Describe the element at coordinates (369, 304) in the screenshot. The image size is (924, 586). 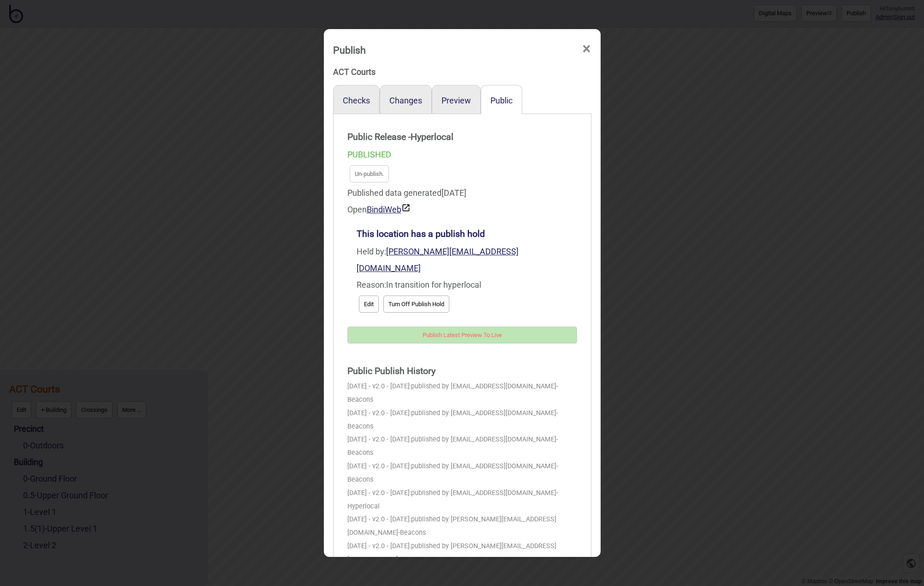
I see `button: Edit` at that location.